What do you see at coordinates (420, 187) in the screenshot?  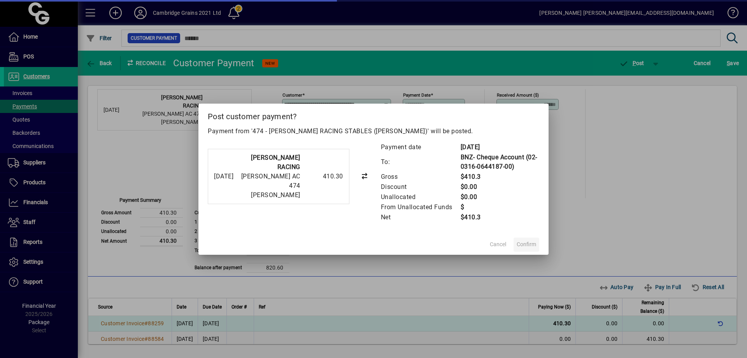 I see `td: Discount` at bounding box center [420, 187].